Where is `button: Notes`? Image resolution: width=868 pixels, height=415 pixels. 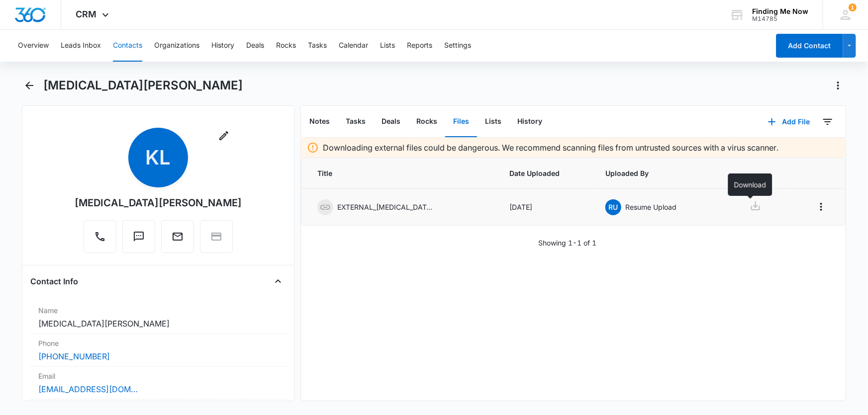 button: Notes is located at coordinates (319, 121).